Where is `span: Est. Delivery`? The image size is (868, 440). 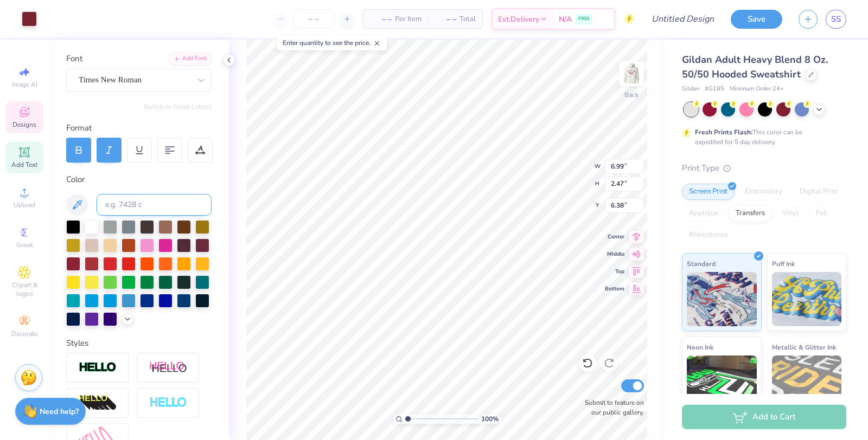 span: Est. Delivery is located at coordinates (518, 19).